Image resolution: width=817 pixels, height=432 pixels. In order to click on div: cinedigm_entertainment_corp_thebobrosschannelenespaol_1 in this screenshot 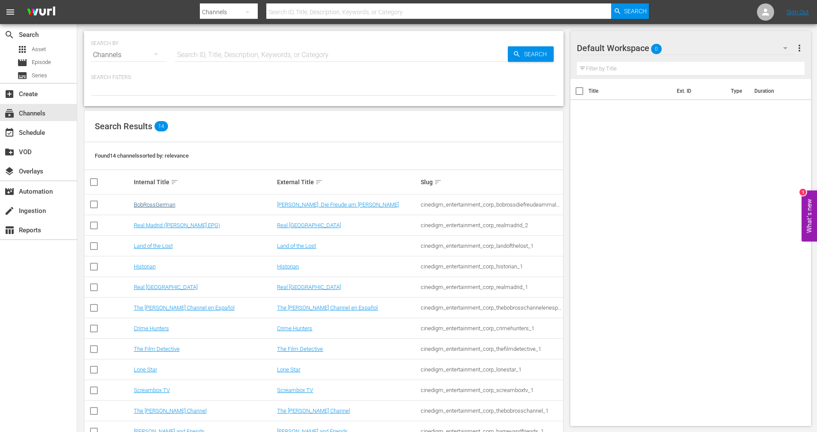, I will do `click(491, 307)`.